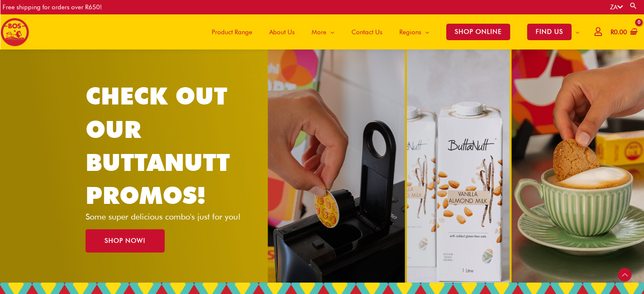 The image size is (644, 294). Describe the element at coordinates (232, 32) in the screenshot. I see `a: Product Range` at that location.